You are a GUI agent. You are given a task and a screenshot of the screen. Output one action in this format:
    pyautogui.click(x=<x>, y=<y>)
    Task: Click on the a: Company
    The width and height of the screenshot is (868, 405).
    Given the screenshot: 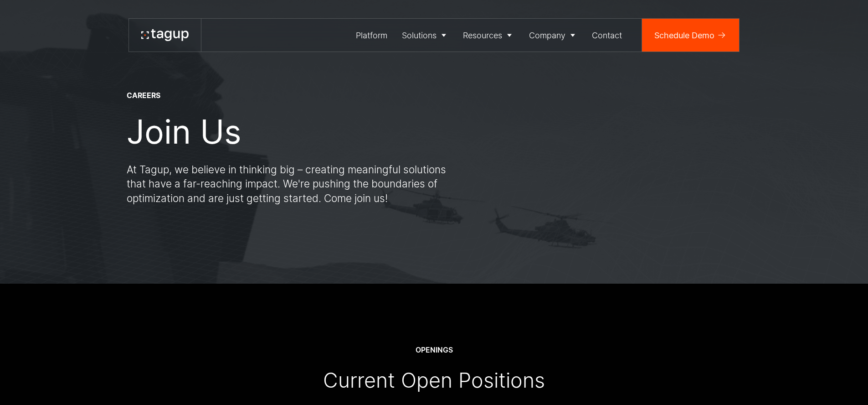 What is the action you would take?
    pyautogui.click(x=553, y=35)
    